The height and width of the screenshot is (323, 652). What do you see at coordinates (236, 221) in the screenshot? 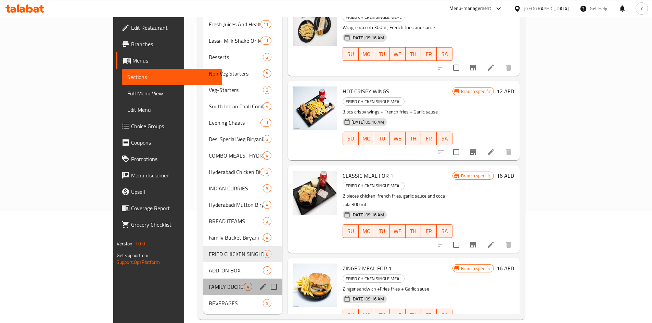
I see `span: BREAD ITEAMS` at bounding box center [236, 221].